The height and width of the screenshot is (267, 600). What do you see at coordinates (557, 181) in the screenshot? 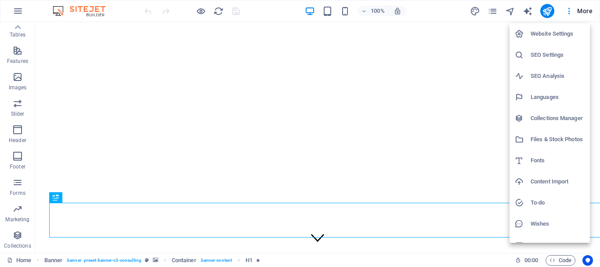
I see `h6: Content Import` at bounding box center [557, 181].